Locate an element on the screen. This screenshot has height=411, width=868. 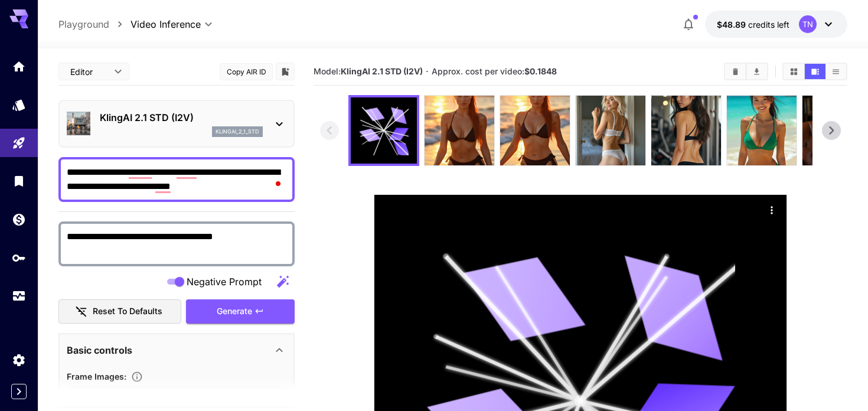
a: Playground is located at coordinates (84, 24).